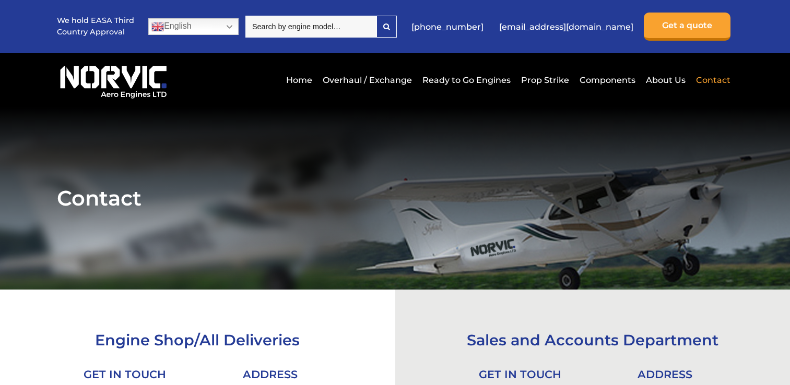  What do you see at coordinates (197, 340) in the screenshot?
I see `h3: Engine Shop/All Deliveries` at bounding box center [197, 340].